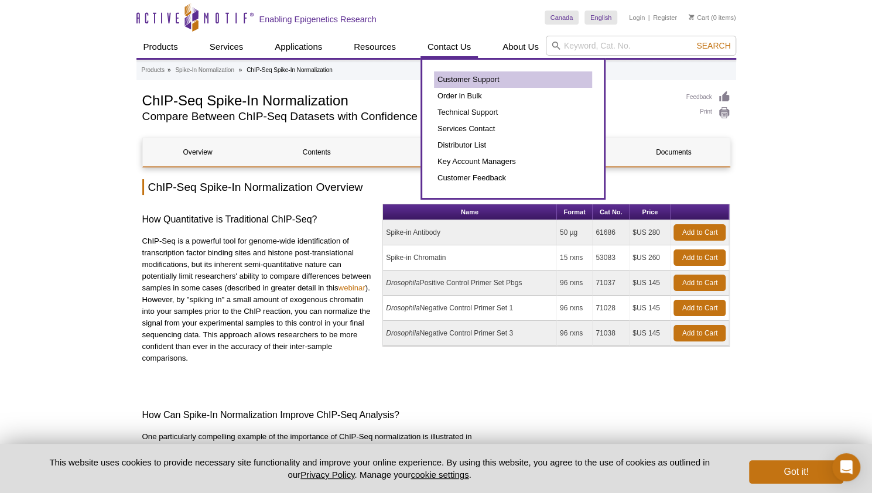 This screenshot has width=872, height=493. I want to click on a: Services, so click(227, 47).